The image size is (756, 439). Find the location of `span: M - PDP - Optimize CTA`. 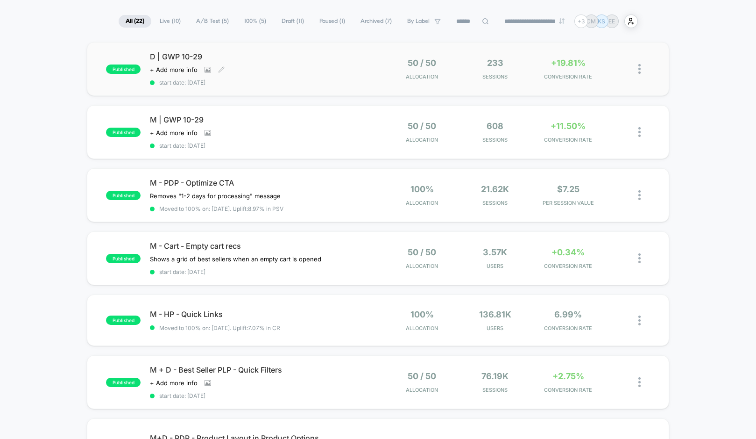

span: M - PDP - Optimize CTA is located at coordinates (264, 183).